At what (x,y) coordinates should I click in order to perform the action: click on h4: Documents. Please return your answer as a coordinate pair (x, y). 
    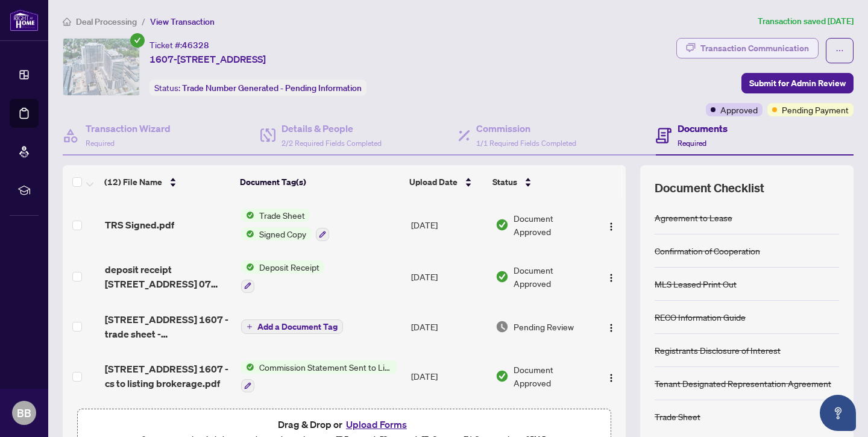
    Looking at the image, I should click on (702, 129).